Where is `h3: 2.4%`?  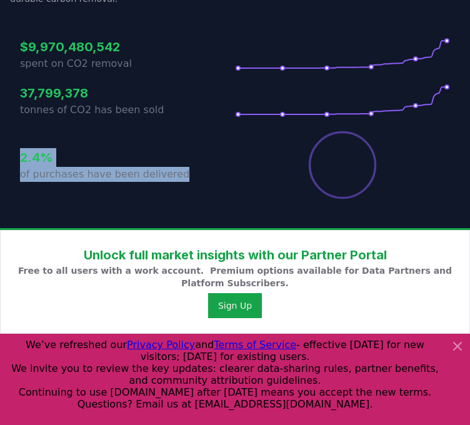 h3: 2.4% is located at coordinates (127, 157).